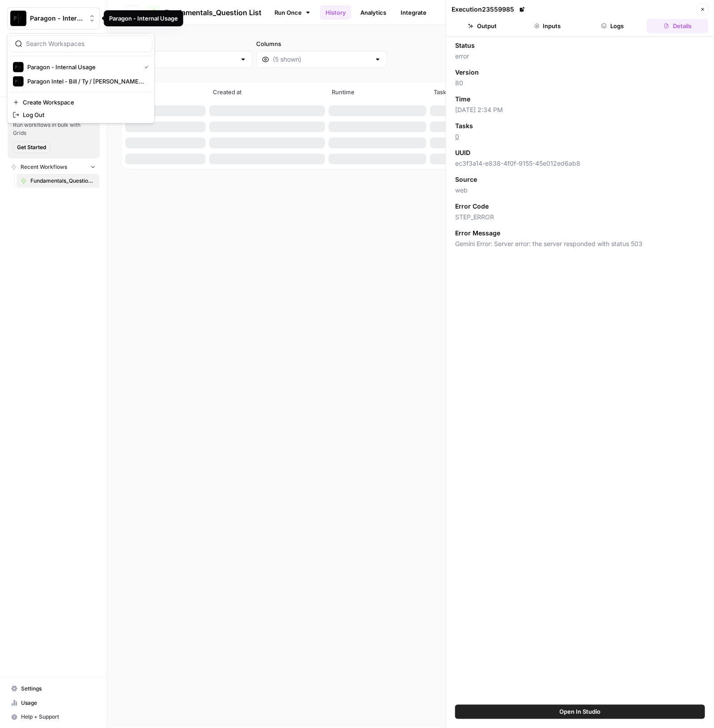  Describe the element at coordinates (187, 44) in the screenshot. I see `label: Status` at that location.